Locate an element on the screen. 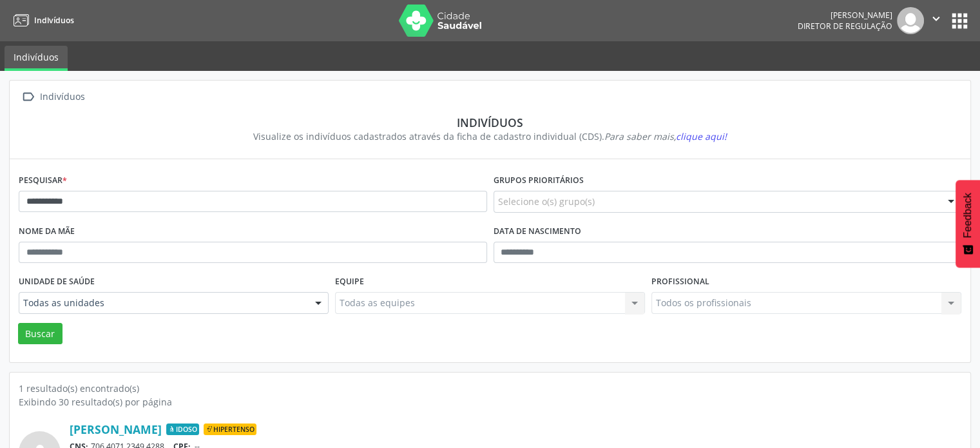  i: Para saber mais, is located at coordinates (666, 136).